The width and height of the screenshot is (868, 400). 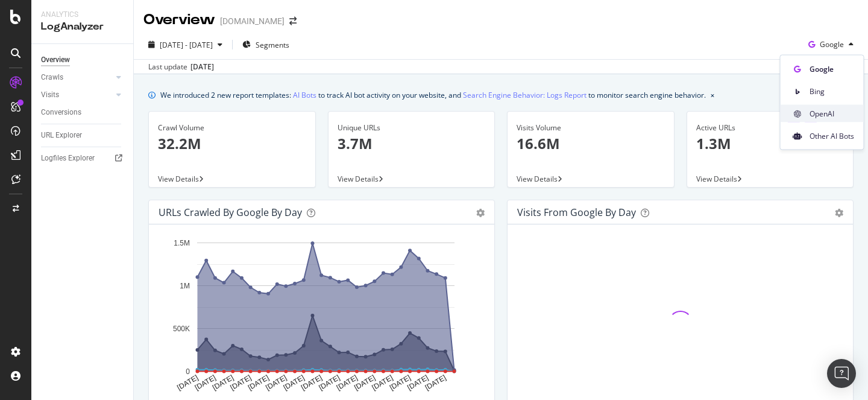 I want to click on a: Crawls, so click(x=76, y=77).